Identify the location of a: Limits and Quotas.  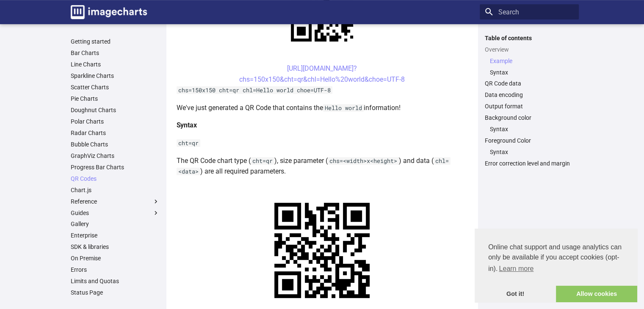
(115, 281).